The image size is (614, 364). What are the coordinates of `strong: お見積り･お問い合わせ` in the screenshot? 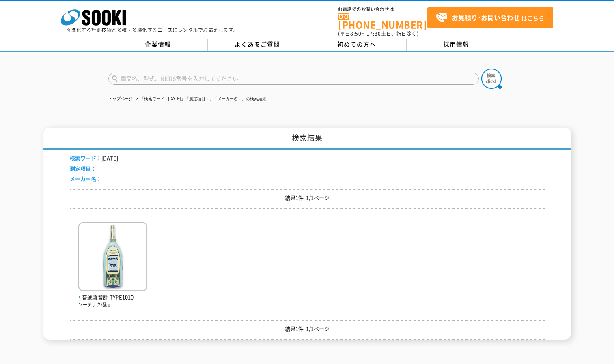 It's located at (486, 18).